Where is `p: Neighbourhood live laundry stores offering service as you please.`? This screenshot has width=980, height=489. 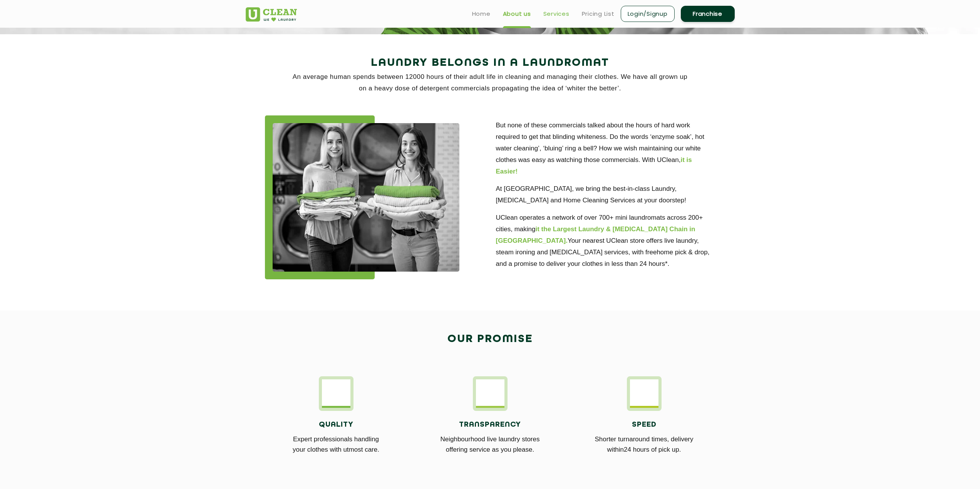
p: Neighbourhood live laundry stores offering service as you please. is located at coordinates (490, 445).